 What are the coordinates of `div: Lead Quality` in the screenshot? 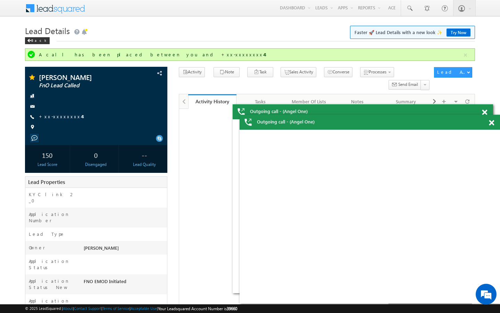 It's located at (145, 164).